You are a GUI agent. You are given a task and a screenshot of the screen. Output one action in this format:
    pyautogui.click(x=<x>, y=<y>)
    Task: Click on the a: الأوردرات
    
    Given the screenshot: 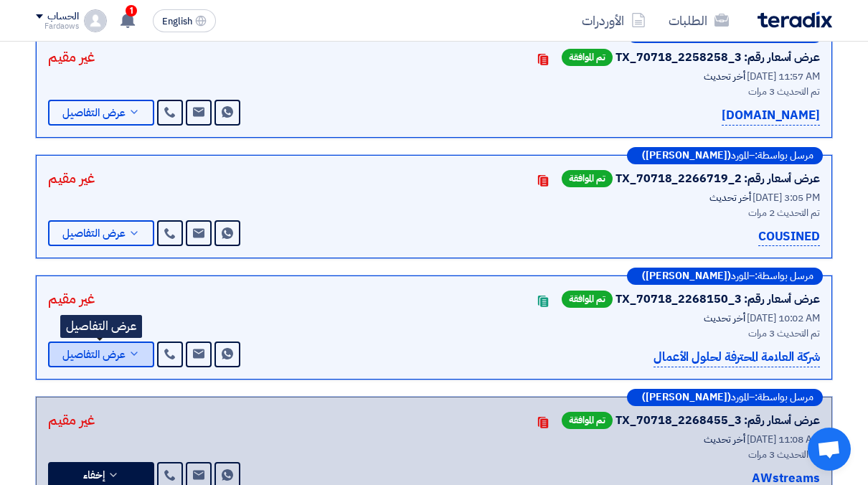 What is the action you would take?
    pyautogui.click(x=613, y=20)
    